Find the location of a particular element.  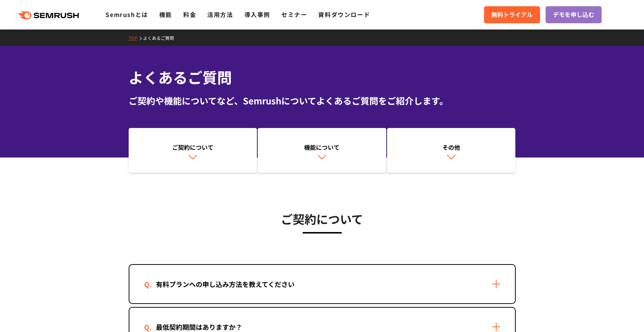

div: その他 is located at coordinates (451, 148).